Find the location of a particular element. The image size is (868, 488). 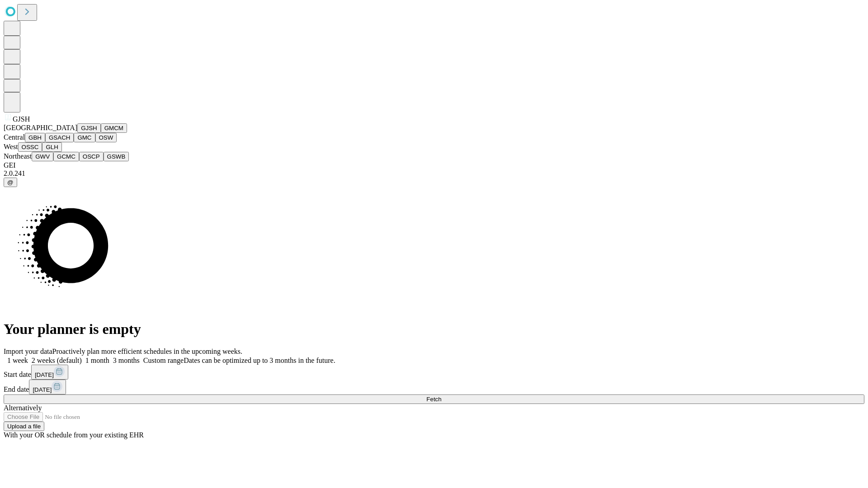

div: End date is located at coordinates (434, 387).